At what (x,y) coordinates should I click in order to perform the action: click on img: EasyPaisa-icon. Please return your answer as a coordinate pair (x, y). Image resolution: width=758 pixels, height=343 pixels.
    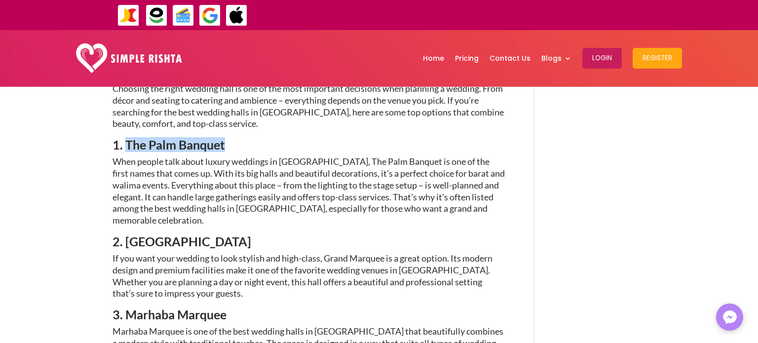
    Looking at the image, I should click on (156, 15).